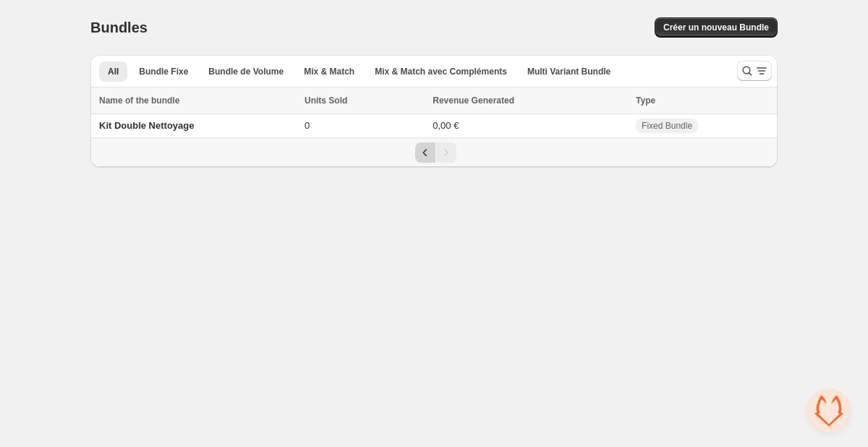  What do you see at coordinates (326, 101) in the screenshot?
I see `span: Units Sold` at bounding box center [326, 101].